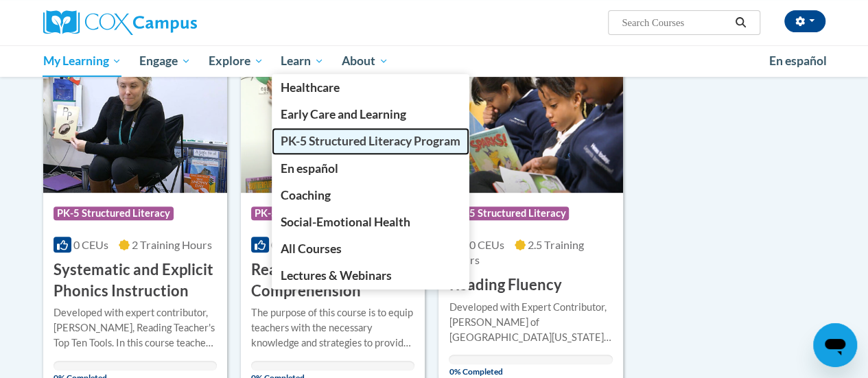  What do you see at coordinates (365, 61) in the screenshot?
I see `a: About` at bounding box center [365, 61].